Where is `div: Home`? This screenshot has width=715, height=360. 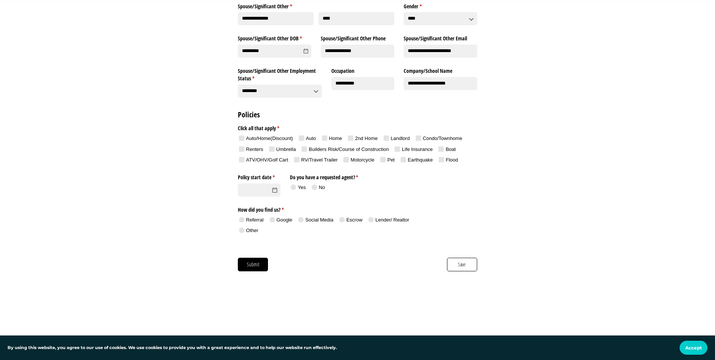
div: Home is located at coordinates (336, 138).